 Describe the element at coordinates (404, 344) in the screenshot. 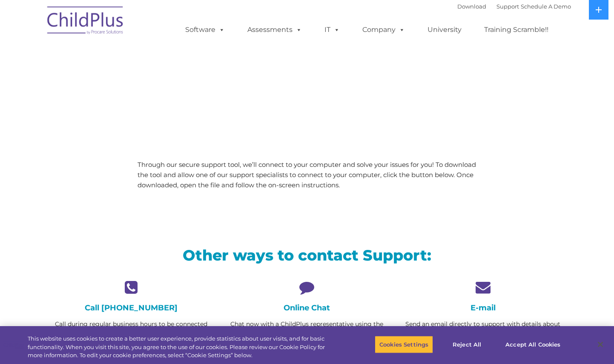

I see `button: Cookies Settings` at that location.